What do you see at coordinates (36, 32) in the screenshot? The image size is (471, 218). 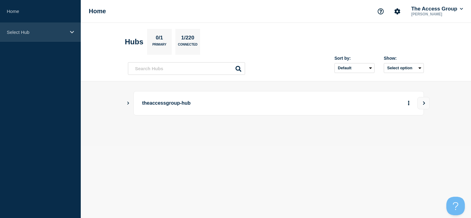 I see `p: Select Hub` at bounding box center [36, 32].